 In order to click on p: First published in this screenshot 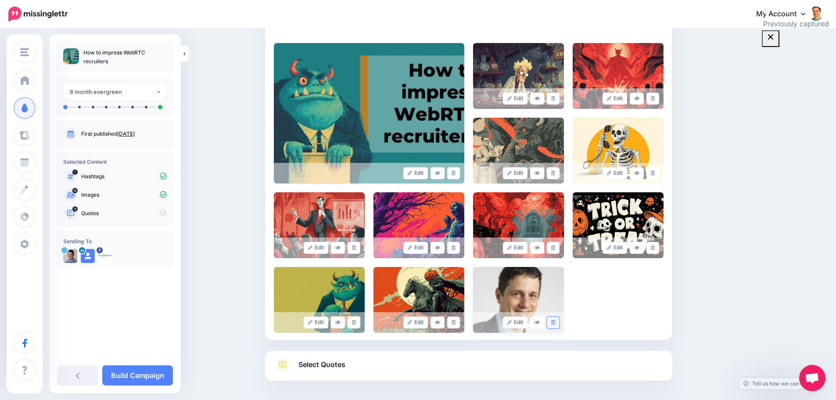, I will do `click(124, 134)`.